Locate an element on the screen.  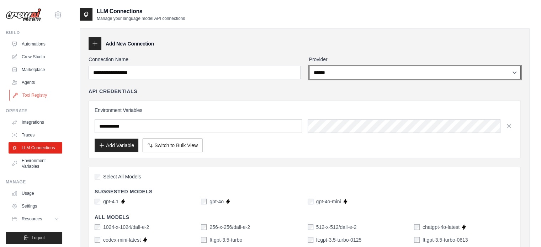
button: Switch to Bulk View is located at coordinates (173, 146).